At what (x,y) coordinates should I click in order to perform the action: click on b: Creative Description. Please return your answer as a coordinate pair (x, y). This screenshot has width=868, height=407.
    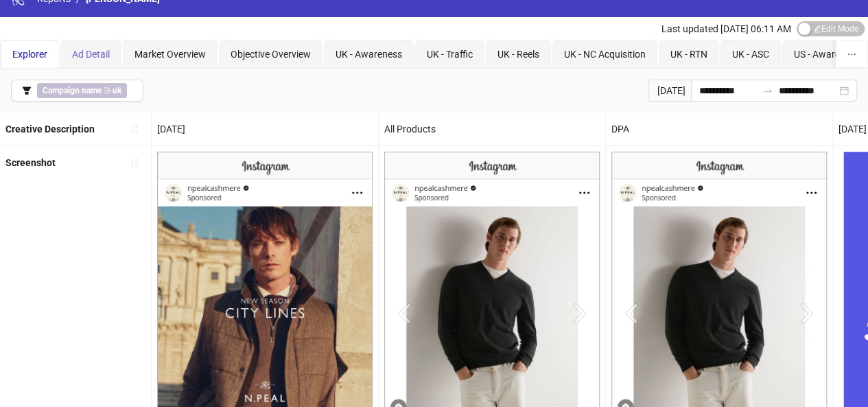
    Looking at the image, I should click on (50, 129).